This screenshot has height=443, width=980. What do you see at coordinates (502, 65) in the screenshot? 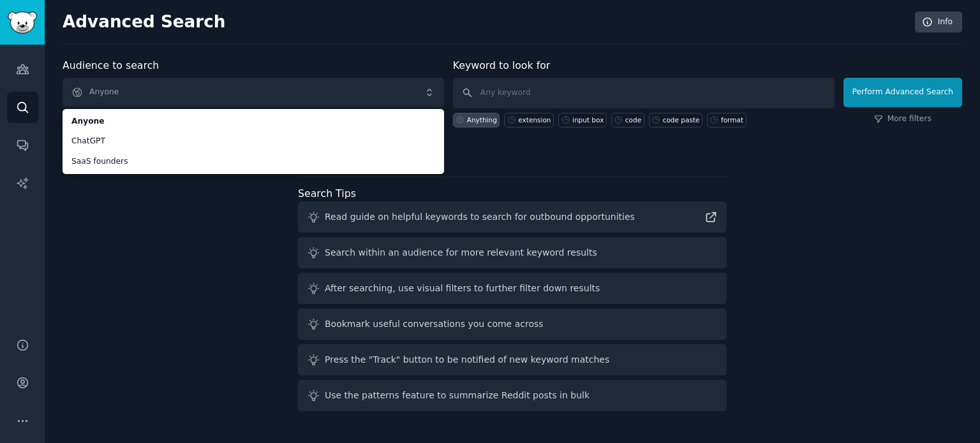
I see `label: Keyword to look for` at bounding box center [502, 65].